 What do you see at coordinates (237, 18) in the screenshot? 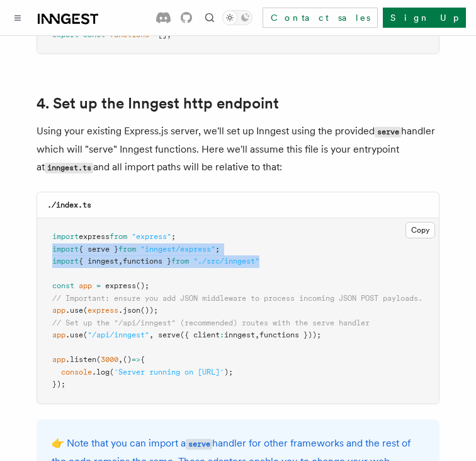
I see `button: Toggle dark mode` at bounding box center [237, 18].